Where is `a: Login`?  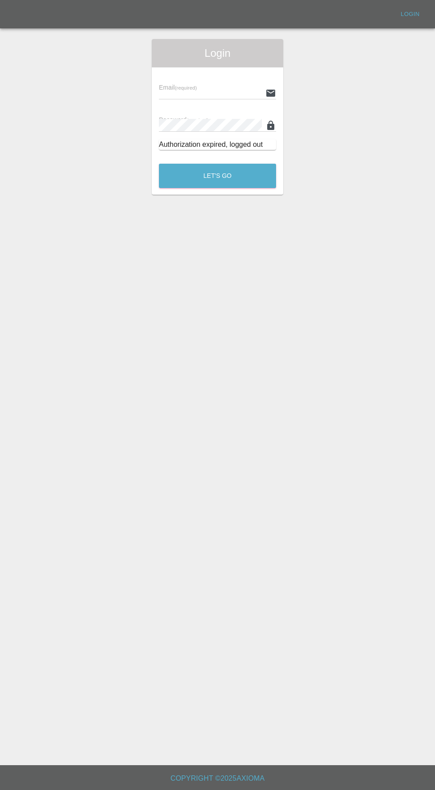
a: Login is located at coordinates (410, 14).